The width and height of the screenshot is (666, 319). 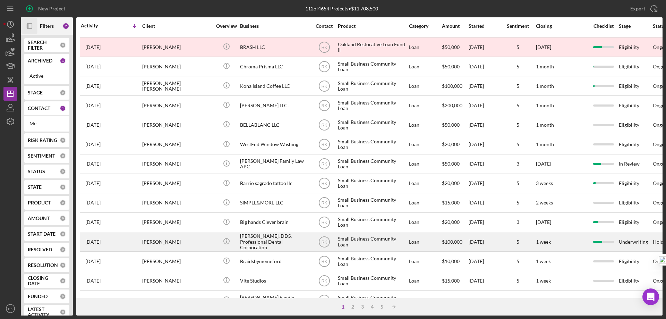 I want to click on div: Active, so click(x=47, y=76).